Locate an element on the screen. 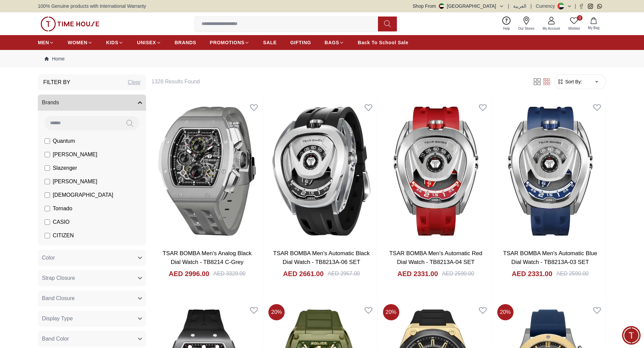  span: BRANDS is located at coordinates (186, 42).